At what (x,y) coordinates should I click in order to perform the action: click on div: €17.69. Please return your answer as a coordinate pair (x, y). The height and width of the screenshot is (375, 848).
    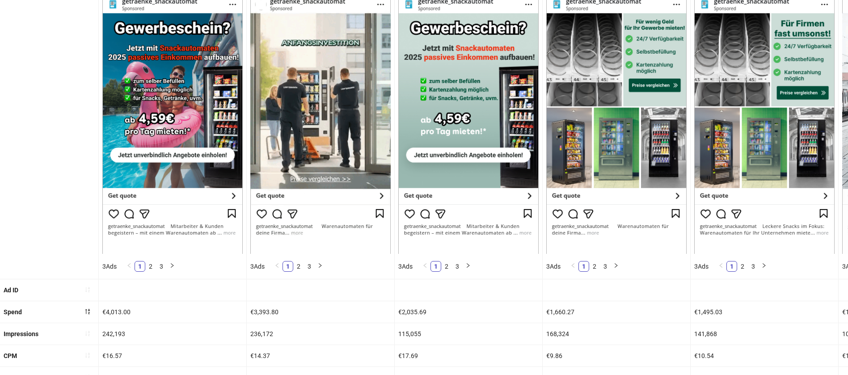
    Looking at the image, I should click on (468, 356).